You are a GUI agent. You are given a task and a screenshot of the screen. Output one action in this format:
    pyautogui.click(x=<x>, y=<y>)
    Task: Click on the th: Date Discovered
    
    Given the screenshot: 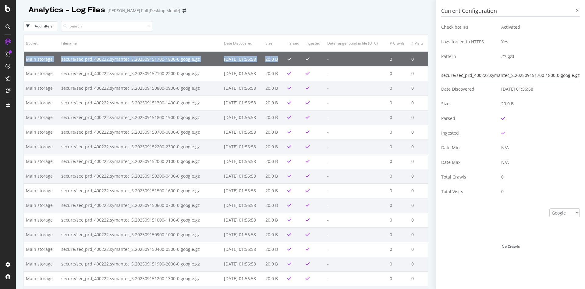 What is the action you would take?
    pyautogui.click(x=243, y=43)
    